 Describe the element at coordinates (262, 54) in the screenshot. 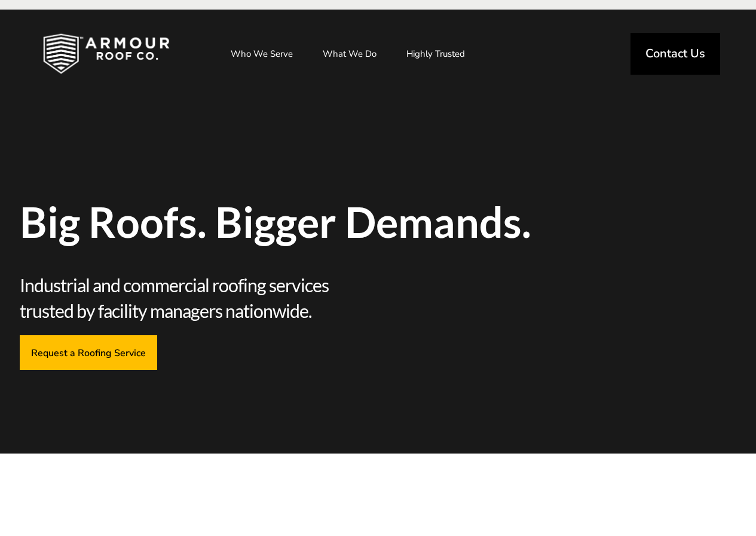

I see `a: Who We Serve` at that location.